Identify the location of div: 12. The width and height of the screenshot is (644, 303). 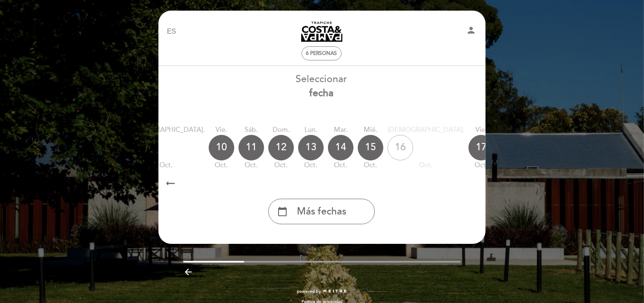
(281, 148).